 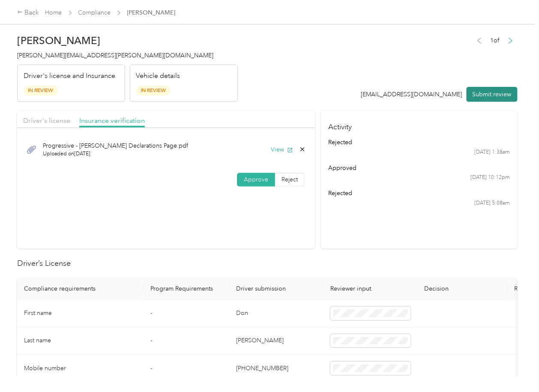 I want to click on p: Vehicle details, so click(x=158, y=76).